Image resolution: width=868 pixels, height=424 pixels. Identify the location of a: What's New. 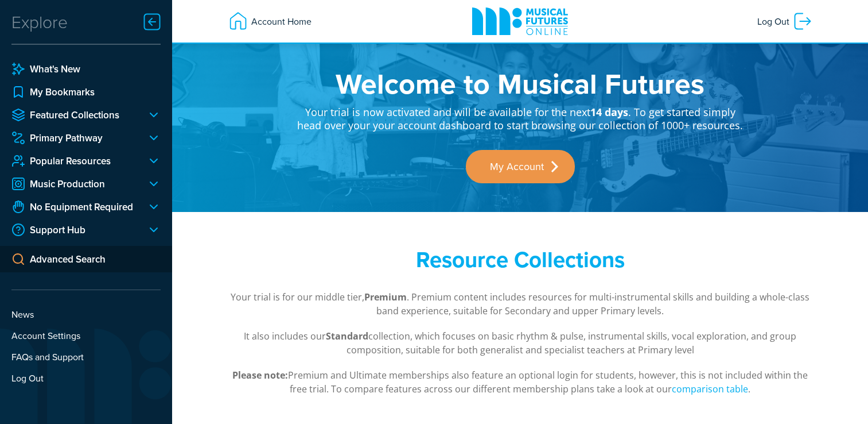
(86, 69).